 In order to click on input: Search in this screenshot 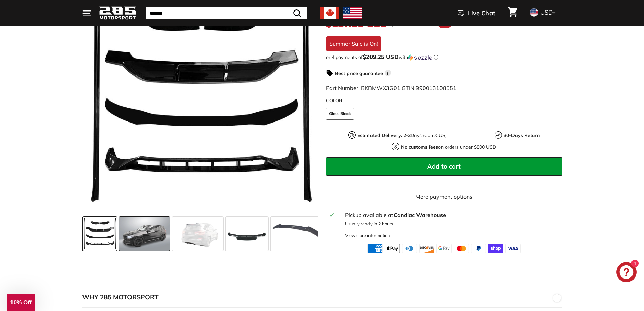, I will do `click(227, 13)`.